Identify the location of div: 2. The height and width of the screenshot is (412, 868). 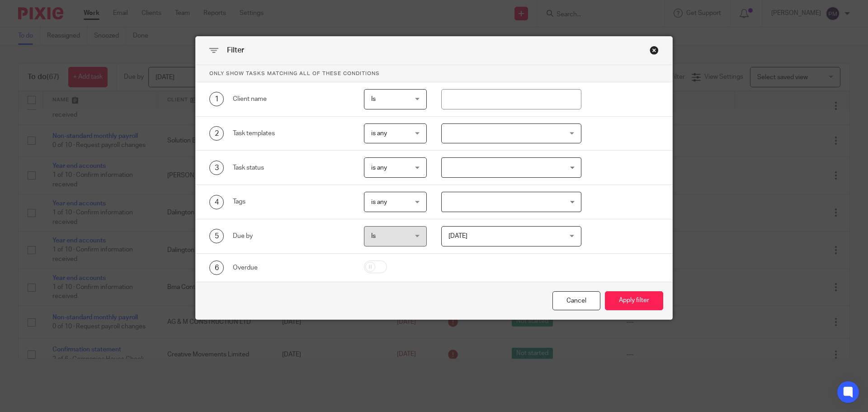
(216, 134).